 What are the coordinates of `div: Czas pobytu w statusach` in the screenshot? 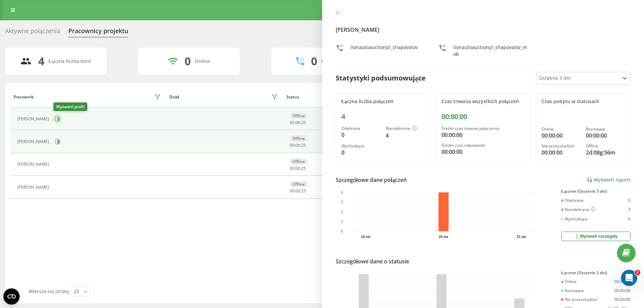 It's located at (583, 101).